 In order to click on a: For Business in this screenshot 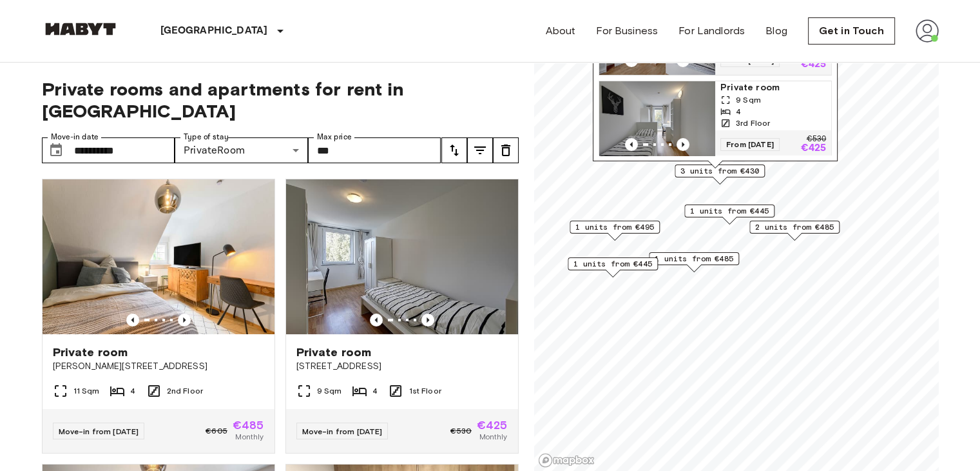, I will do `click(627, 31)`.